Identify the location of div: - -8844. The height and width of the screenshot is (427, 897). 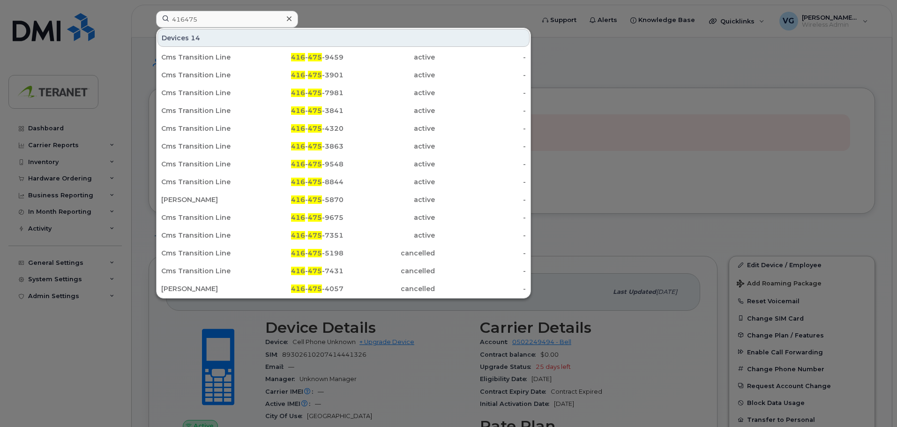
(298, 182).